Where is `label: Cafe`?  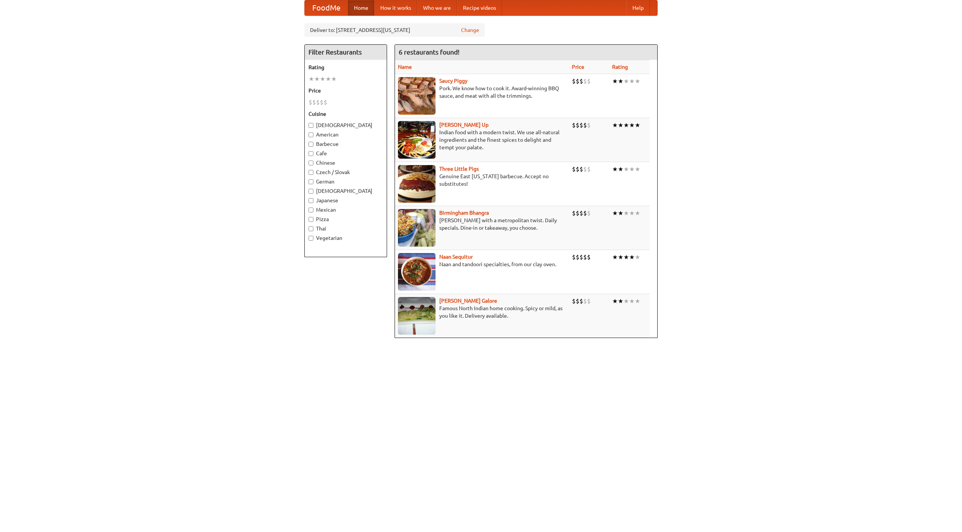 label: Cafe is located at coordinates (346, 153).